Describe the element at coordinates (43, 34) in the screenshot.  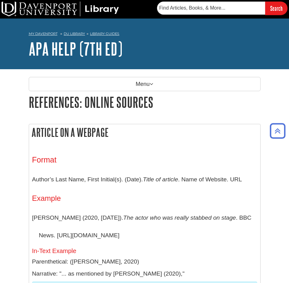
I see `a: My Davenport` at that location.